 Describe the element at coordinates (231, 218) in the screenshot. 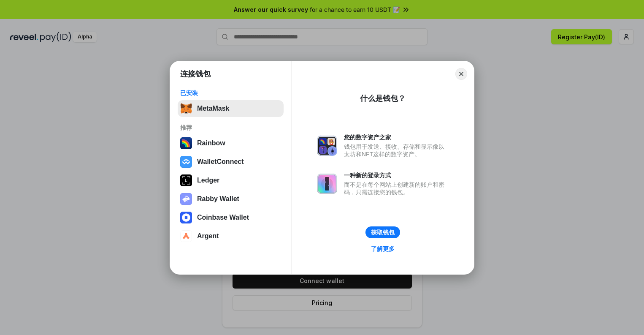

I see `button: Coinbase Wallet` at that location.